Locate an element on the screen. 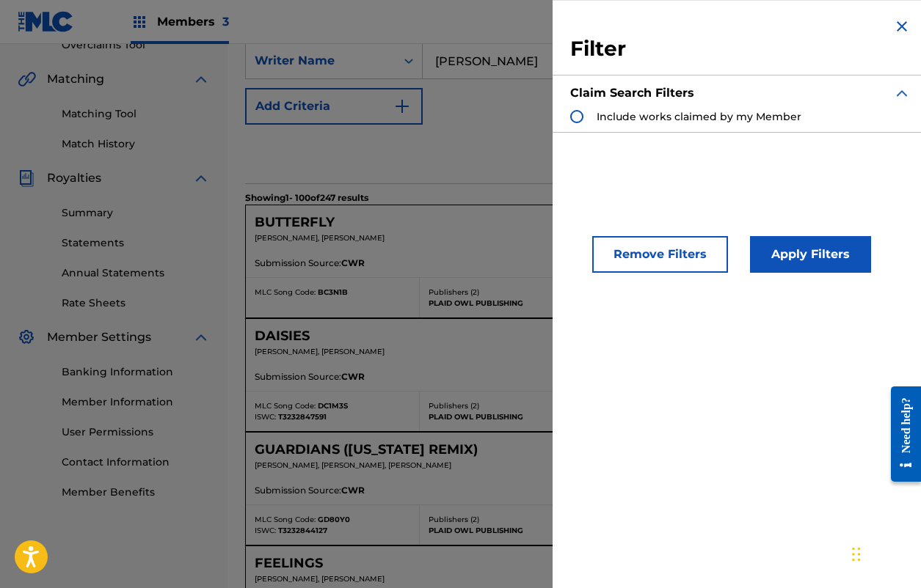 This screenshot has height=588, width=921. span: 3 is located at coordinates (225, 21).